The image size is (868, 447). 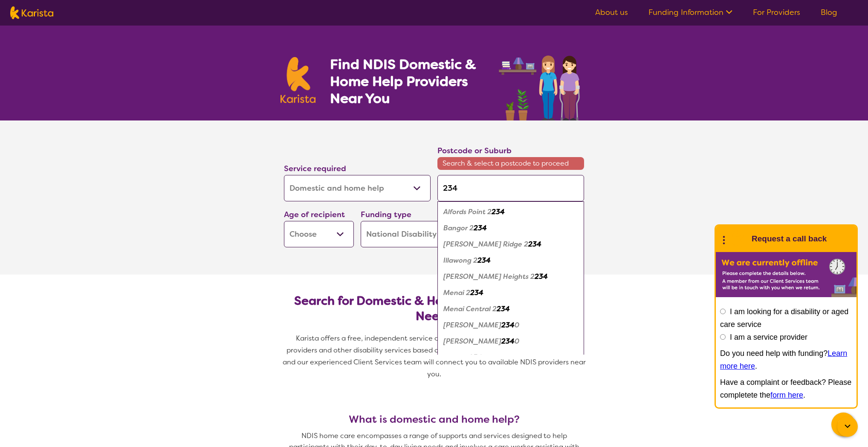 I want to click on div: Menai Central 2234, so click(x=511, y=309).